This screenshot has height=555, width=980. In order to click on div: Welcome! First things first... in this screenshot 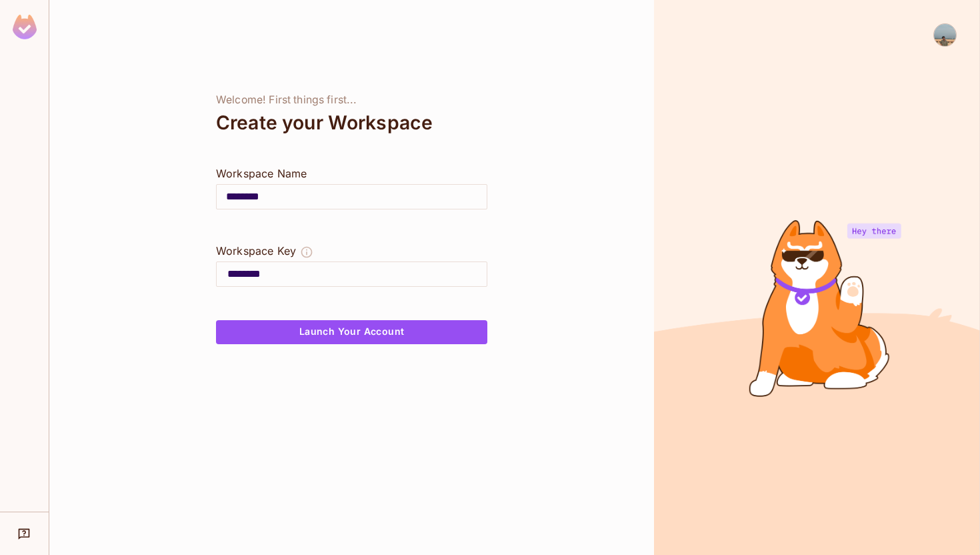, I will do `click(351, 100)`.